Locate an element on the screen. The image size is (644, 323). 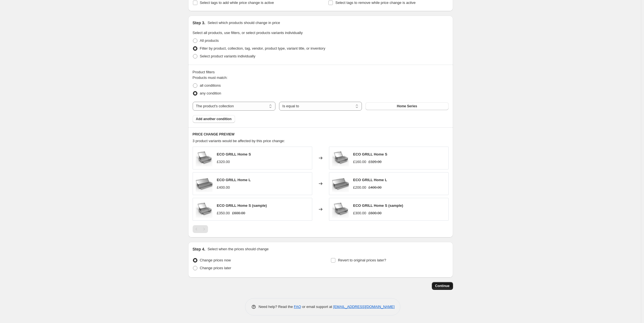
span: All products is located at coordinates (209, 41).